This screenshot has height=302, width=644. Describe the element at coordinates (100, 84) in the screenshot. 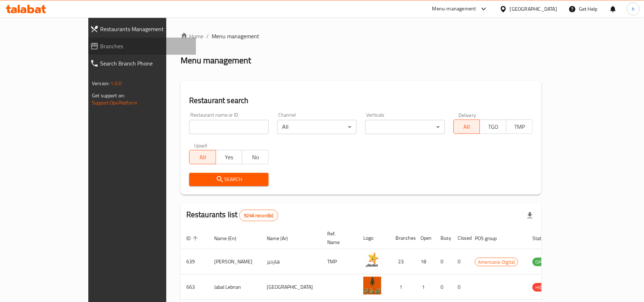

I see `span: Version:` at that location.